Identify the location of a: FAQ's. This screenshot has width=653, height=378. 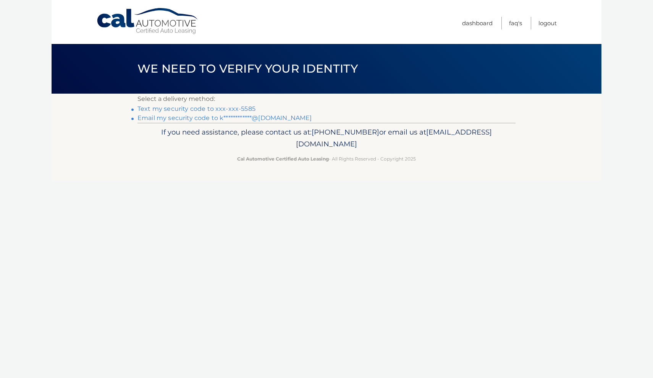
(515, 23).